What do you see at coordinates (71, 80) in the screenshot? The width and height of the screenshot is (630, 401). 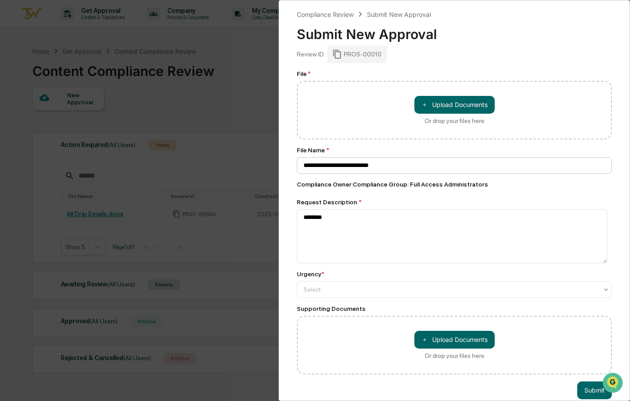 I see `div: We're available if you need us!` at bounding box center [71, 80].